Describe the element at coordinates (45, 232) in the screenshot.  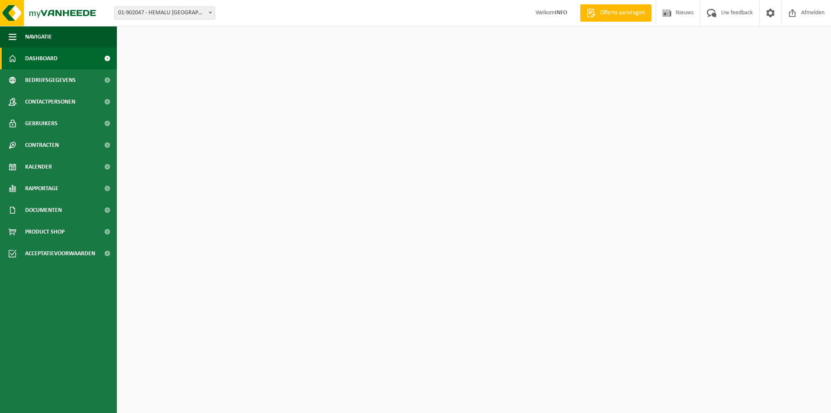
I see `span: Product Shop` at that location.